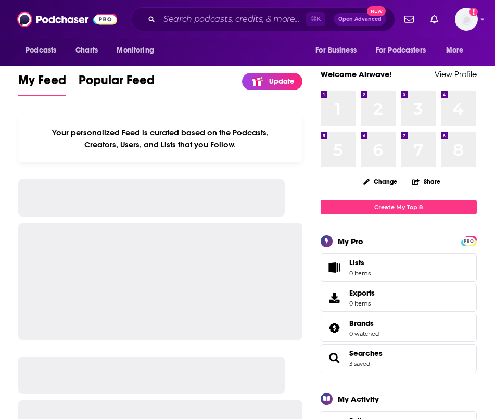 Image resolution: width=495 pixels, height=419 pixels. I want to click on span: More, so click(455, 50).